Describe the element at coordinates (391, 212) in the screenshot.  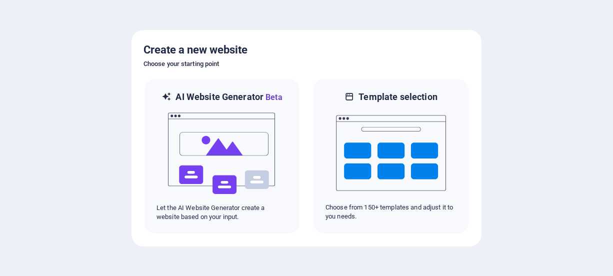
I see `p: Choose from 150+ templates and adjust it to you needs.` at that location.